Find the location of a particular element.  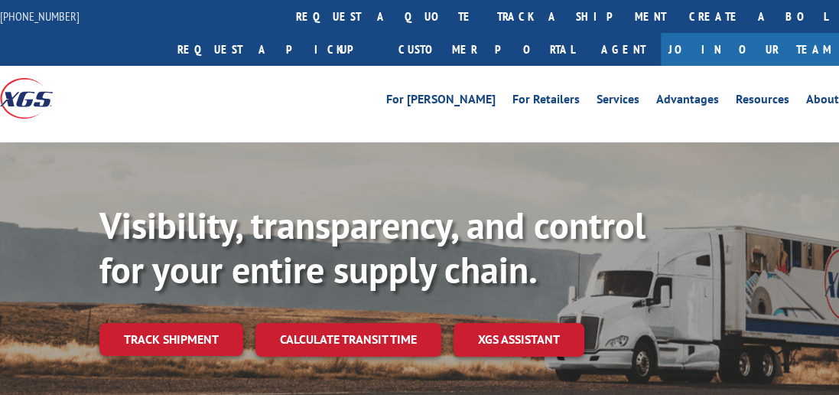

a: Services is located at coordinates (618, 102).